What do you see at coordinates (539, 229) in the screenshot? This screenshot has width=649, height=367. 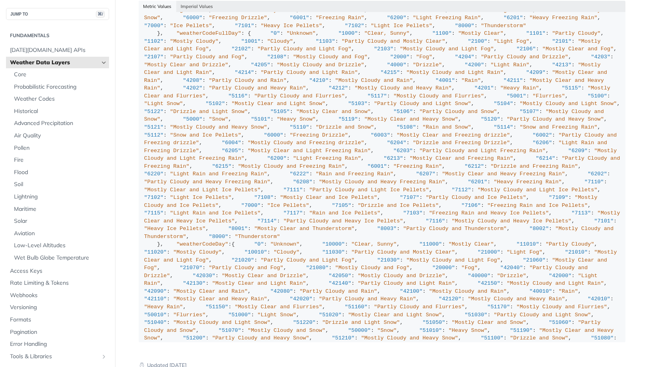 I see `span: "8002"` at bounding box center [539, 229].